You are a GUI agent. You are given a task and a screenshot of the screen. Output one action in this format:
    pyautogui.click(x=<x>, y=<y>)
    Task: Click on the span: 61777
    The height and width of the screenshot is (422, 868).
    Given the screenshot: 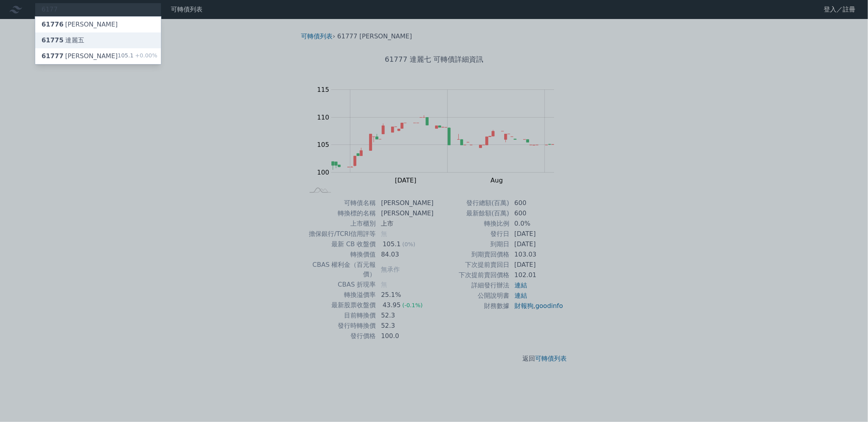 What is the action you would take?
    pyautogui.click(x=53, y=56)
    